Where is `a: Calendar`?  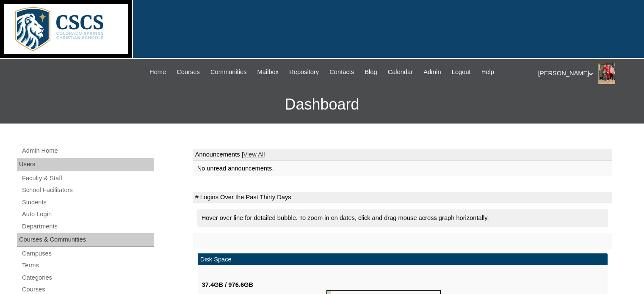
a: Calendar is located at coordinates (400, 72).